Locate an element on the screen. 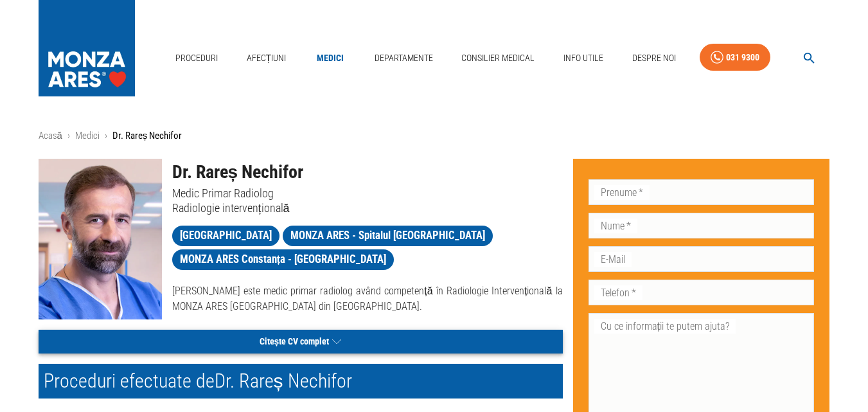 Image resolution: width=868 pixels, height=412 pixels. p: Dr. Rareș Nechifor is located at coordinates (147, 136).